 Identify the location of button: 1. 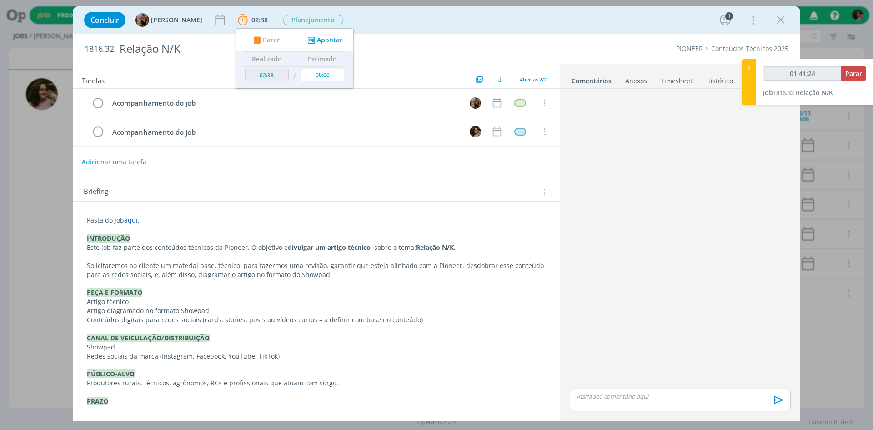
(725, 20).